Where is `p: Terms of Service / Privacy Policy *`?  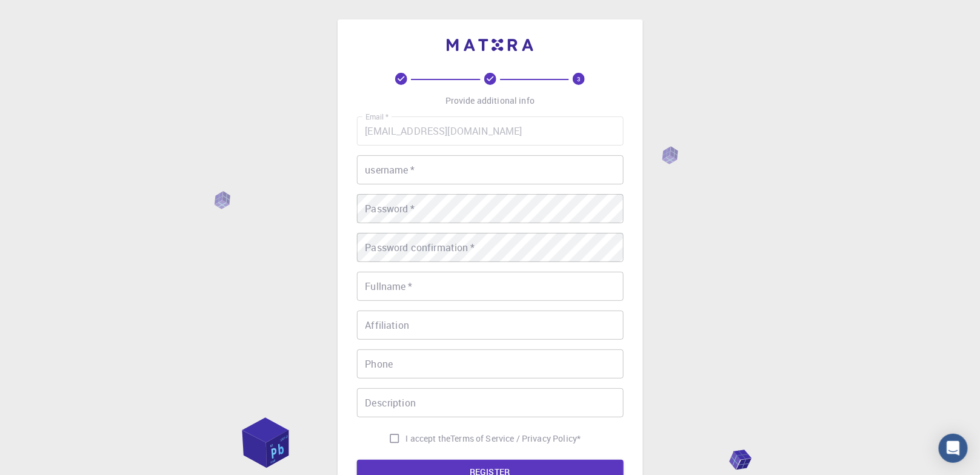
p: Terms of Service / Privacy Policy * is located at coordinates (515, 438).